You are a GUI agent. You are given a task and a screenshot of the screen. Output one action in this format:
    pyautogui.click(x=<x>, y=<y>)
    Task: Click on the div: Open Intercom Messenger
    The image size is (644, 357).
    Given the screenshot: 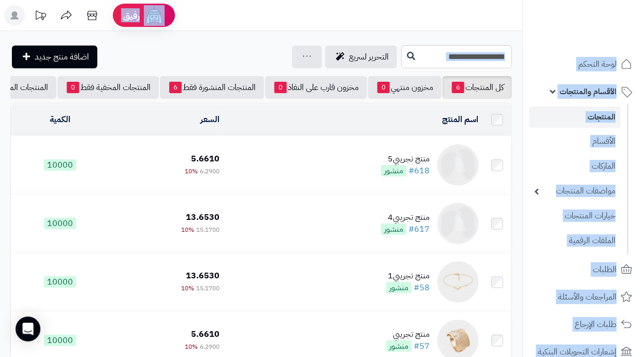 What is the action you would take?
    pyautogui.click(x=28, y=329)
    